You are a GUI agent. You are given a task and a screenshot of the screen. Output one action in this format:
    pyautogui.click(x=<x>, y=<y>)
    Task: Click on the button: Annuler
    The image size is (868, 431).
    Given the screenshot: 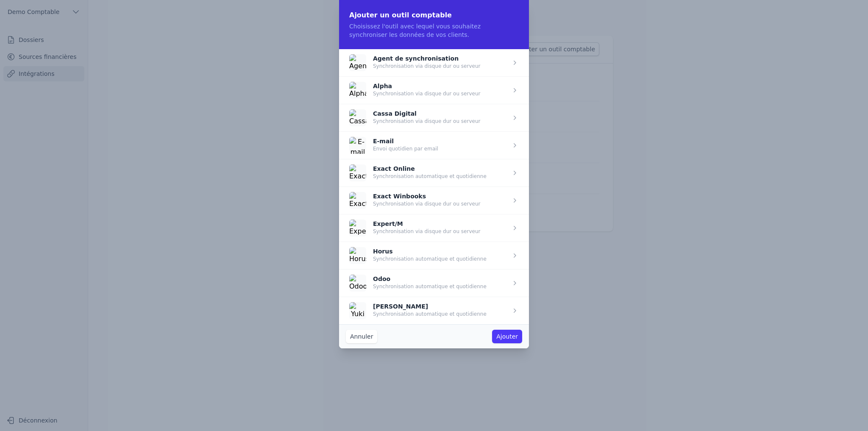 What is the action you would take?
    pyautogui.click(x=362, y=337)
    